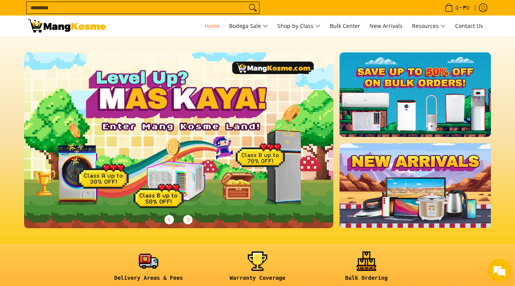 The width and height of the screenshot is (515, 286). Describe the element at coordinates (67, 26) in the screenshot. I see `img: Mang Kosme: Your Home Appliances Warehouse Sale Partner!` at that location.